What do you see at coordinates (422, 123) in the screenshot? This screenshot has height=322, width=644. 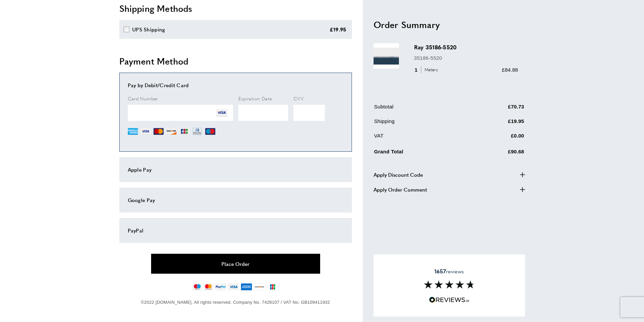 I see `td: Shipping` at bounding box center [422, 123].